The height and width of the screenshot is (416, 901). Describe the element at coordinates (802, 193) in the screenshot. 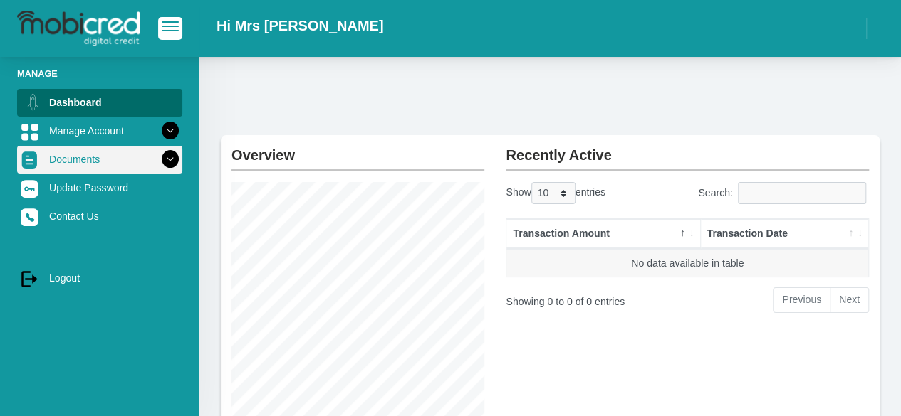

I see `input: Search:` at that location.